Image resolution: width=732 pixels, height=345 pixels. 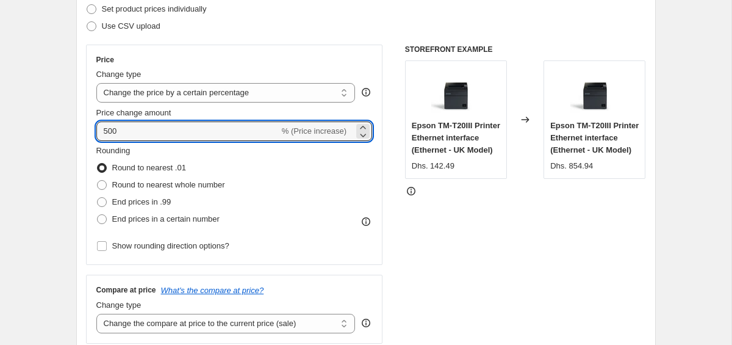 I want to click on span: Round to nearest .01, so click(x=149, y=167).